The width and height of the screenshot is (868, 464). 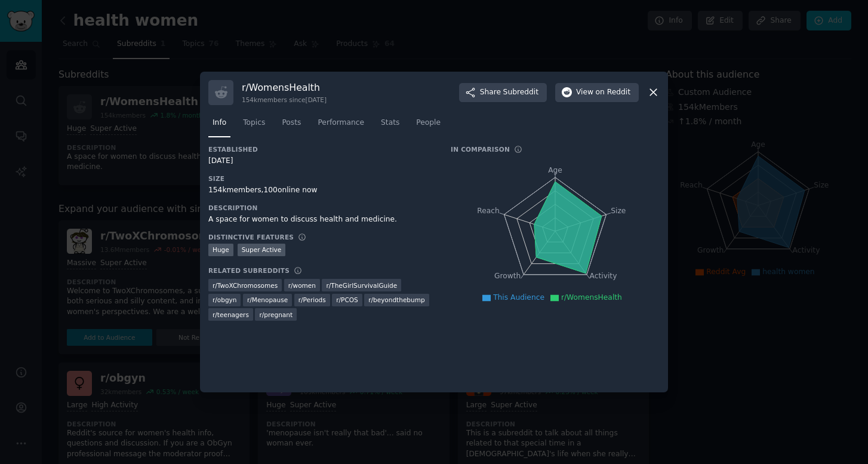 I want to click on tspan: Reach, so click(x=488, y=210).